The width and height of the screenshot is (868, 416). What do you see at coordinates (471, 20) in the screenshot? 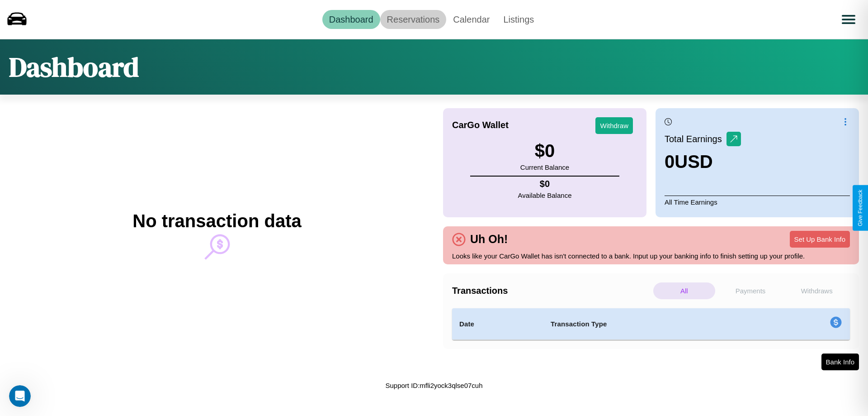
I see `a: Calendar` at bounding box center [471, 20].